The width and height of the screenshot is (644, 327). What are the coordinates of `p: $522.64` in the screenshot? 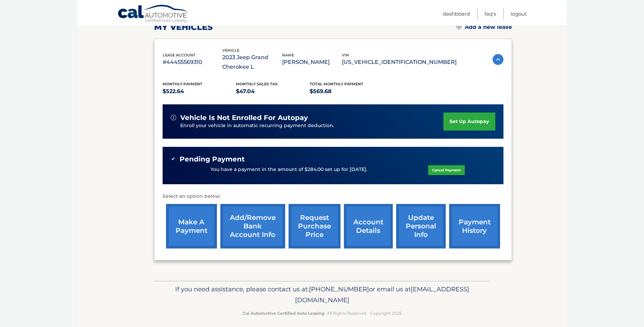 It's located at (199, 92).